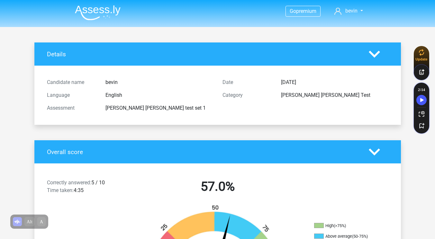 The image size is (435, 239). Describe the element at coordinates (86, 188) in the screenshot. I see `div: 5 / 10 4:35` at that location.